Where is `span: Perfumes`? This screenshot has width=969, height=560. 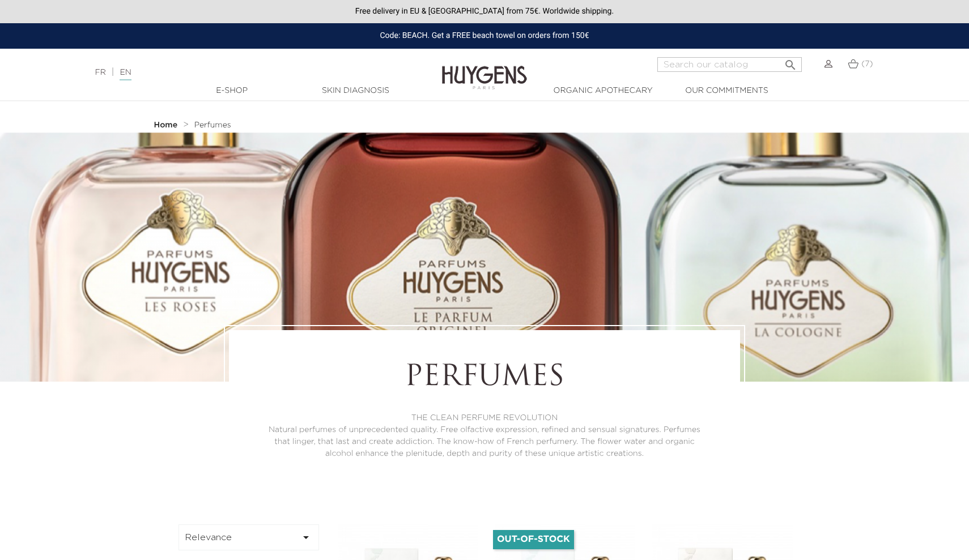
span: Perfumes is located at coordinates (212, 125).